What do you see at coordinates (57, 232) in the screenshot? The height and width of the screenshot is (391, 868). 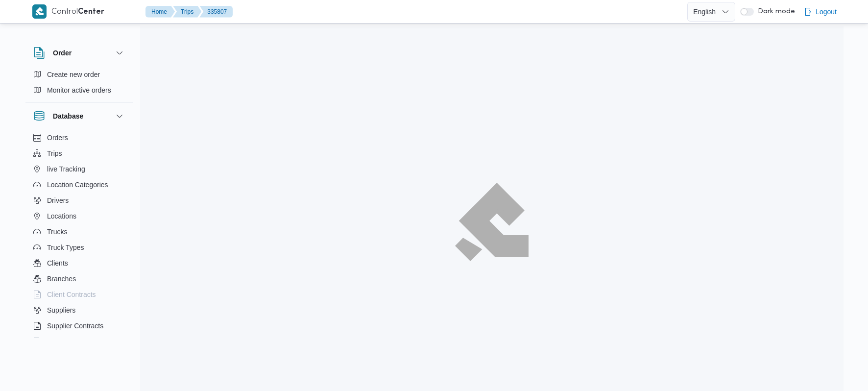 I see `span: Trucks` at bounding box center [57, 232].